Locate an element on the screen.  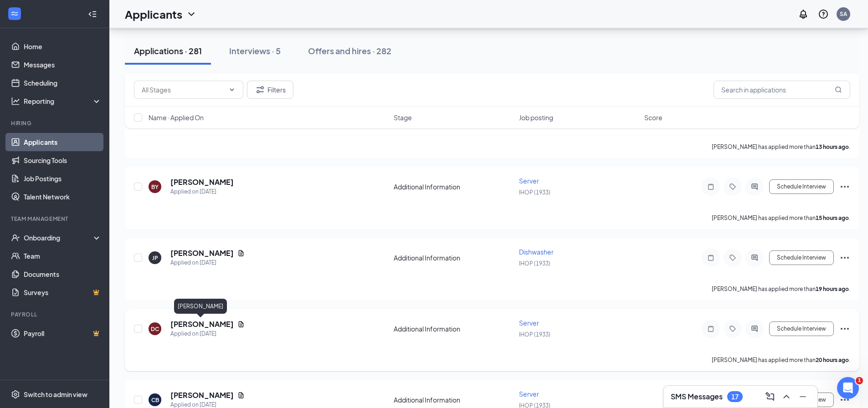
svg: UserCheck is located at coordinates (15, 238).